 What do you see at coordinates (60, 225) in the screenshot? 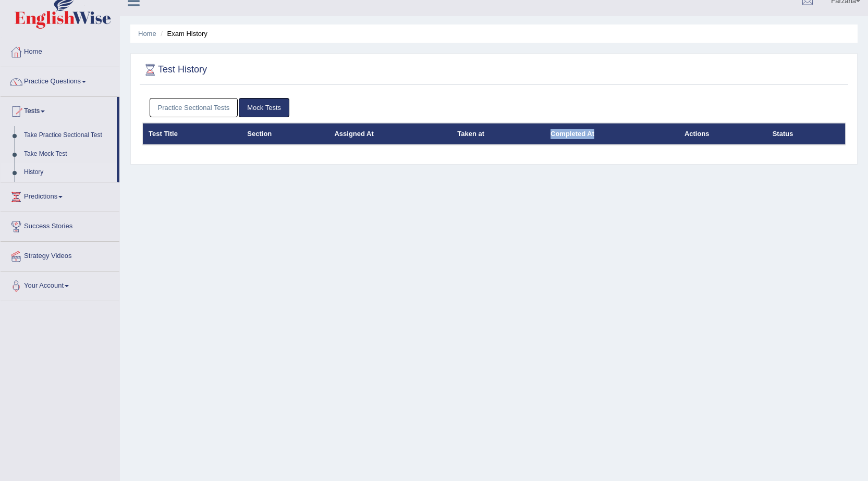
I see `a: Success Stories` at bounding box center [60, 225].